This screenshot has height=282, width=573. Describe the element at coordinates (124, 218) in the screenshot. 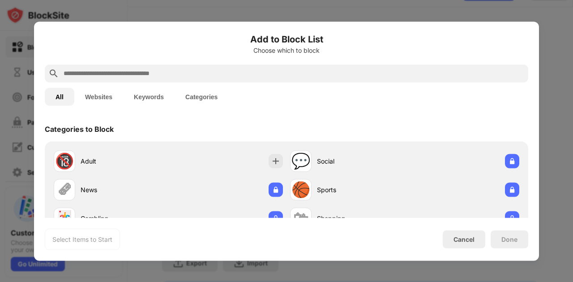

I see `div: Gambling` at that location.